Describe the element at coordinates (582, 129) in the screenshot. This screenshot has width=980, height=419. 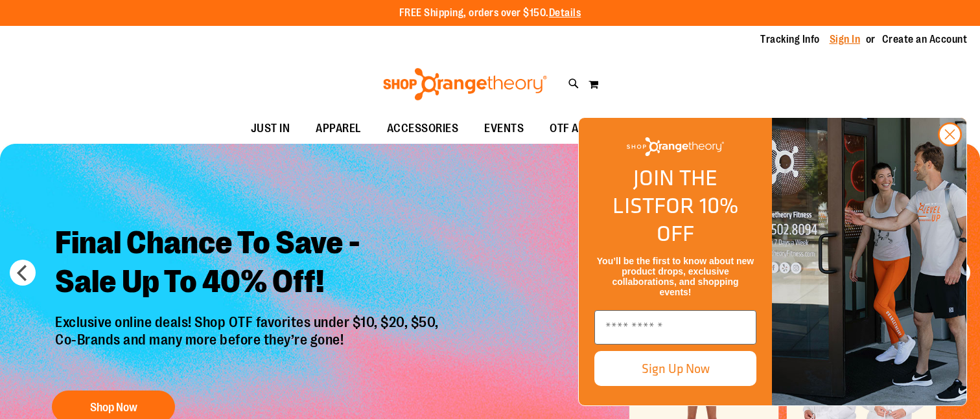
I see `span: OTF AT HOME` at that location.